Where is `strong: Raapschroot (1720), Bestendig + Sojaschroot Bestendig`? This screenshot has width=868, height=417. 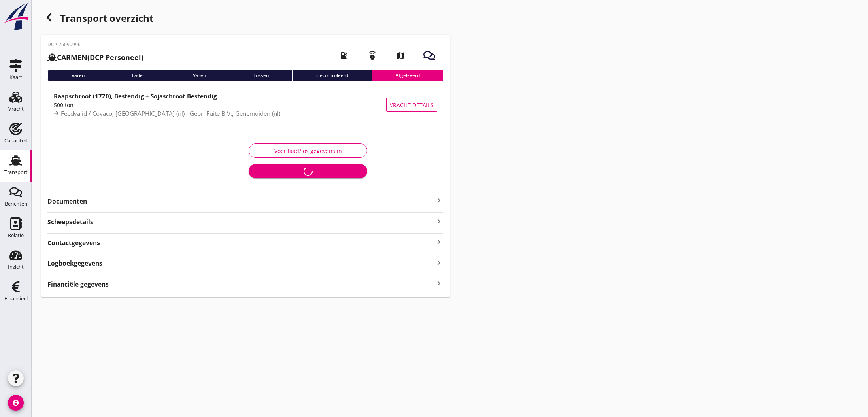
strong: Raapschroot (1720), Bestendig + Sojaschroot Bestendig is located at coordinates (135, 96).